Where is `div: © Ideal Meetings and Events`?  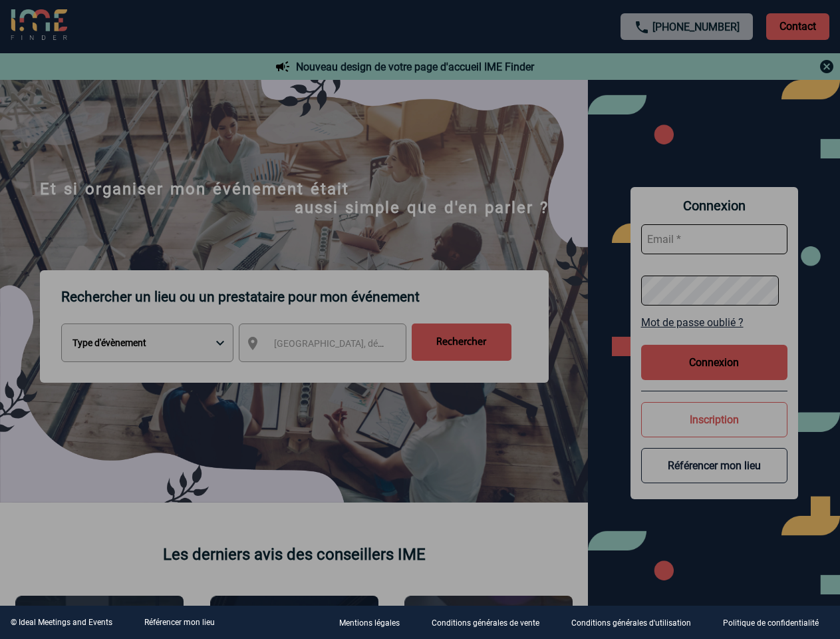
div: © Ideal Meetings and Events is located at coordinates (61, 623).